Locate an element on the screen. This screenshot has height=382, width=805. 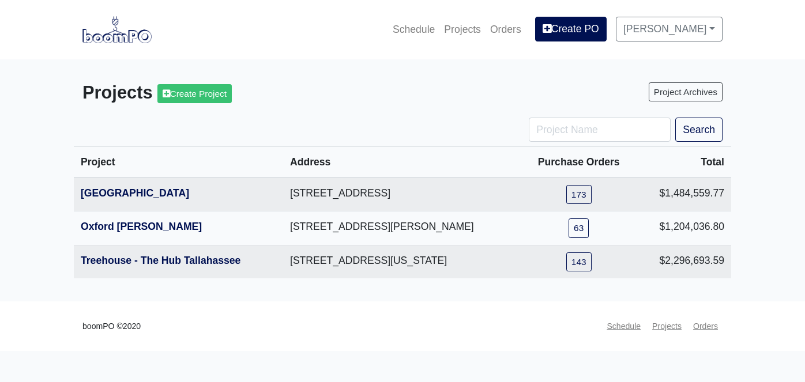
th: Project is located at coordinates (178, 163).